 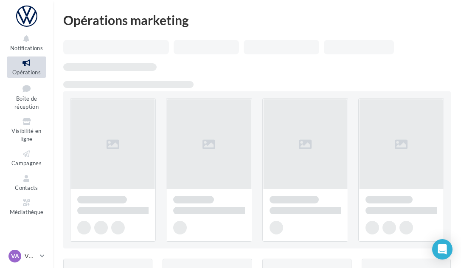 What do you see at coordinates (26, 72) in the screenshot?
I see `span: Opérations` at bounding box center [26, 72].